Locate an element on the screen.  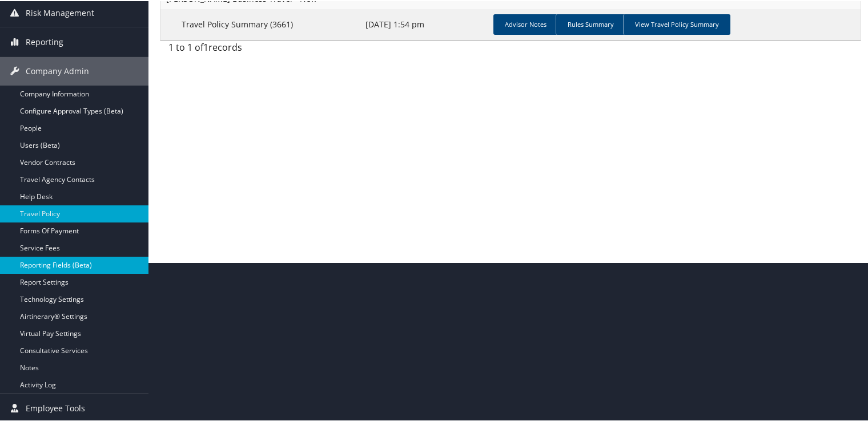
div: 1 to 1 of records is located at coordinates (248, 49).